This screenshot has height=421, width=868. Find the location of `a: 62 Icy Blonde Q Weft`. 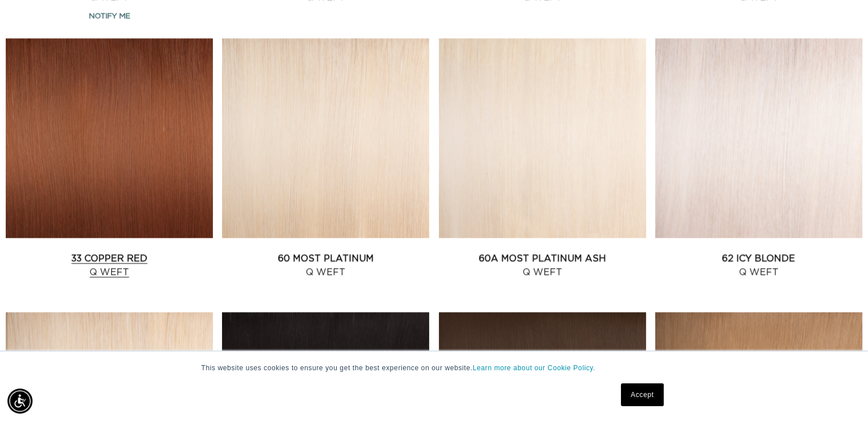

a: 62 Icy Blonde Q Weft is located at coordinates (759, 266).